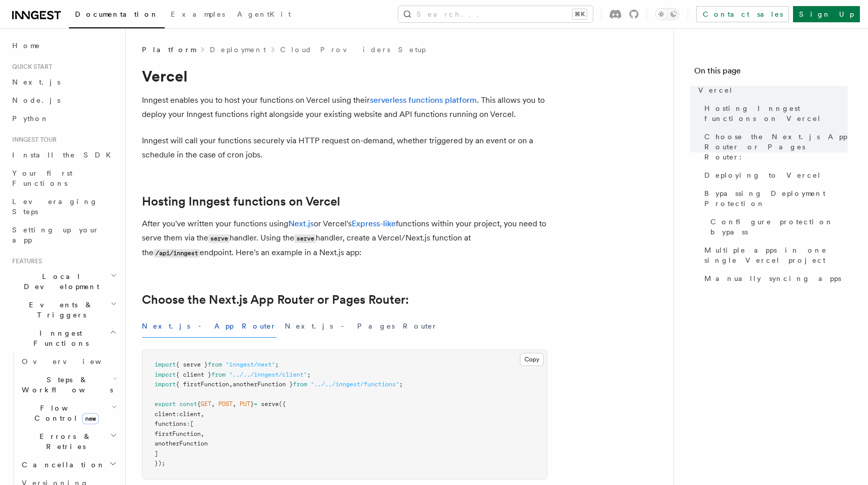 The image size is (868, 485). I want to click on span: Hosting Inngest functions on Vercel, so click(776, 114).